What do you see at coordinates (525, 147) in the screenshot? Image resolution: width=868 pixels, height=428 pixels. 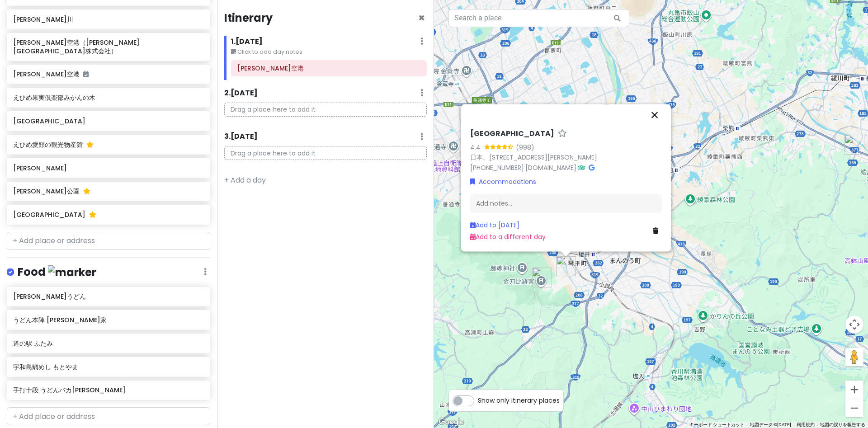 I see `div: (998)` at bounding box center [525, 147].